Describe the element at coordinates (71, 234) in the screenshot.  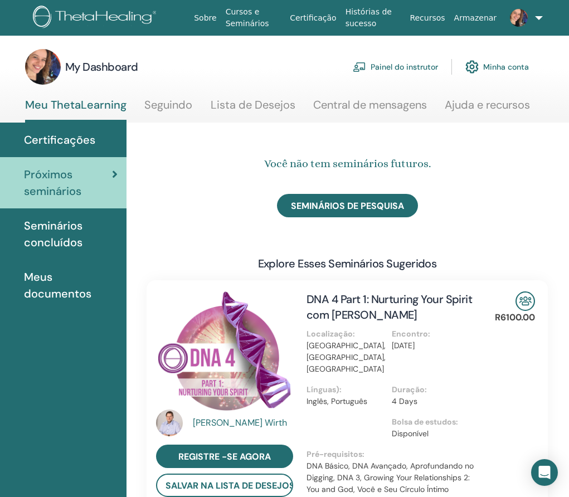
I see `span: Seminários concluídos` at that location.